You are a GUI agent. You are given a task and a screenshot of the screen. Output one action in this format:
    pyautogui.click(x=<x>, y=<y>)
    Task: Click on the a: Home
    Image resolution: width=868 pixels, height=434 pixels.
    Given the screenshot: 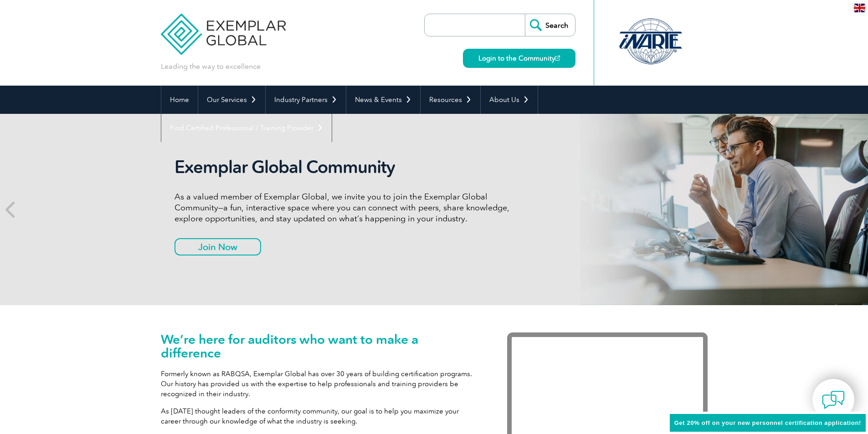 What is the action you would take?
    pyautogui.click(x=179, y=100)
    